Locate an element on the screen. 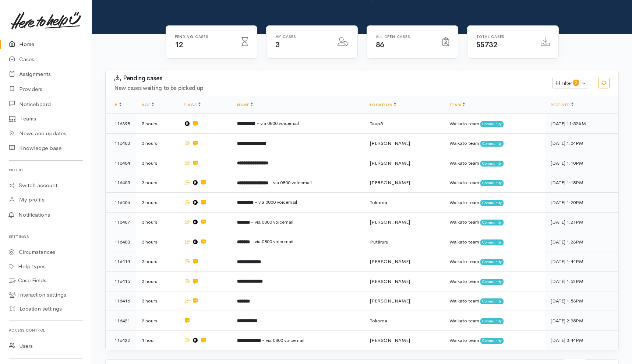  span: 86 is located at coordinates (380, 45).